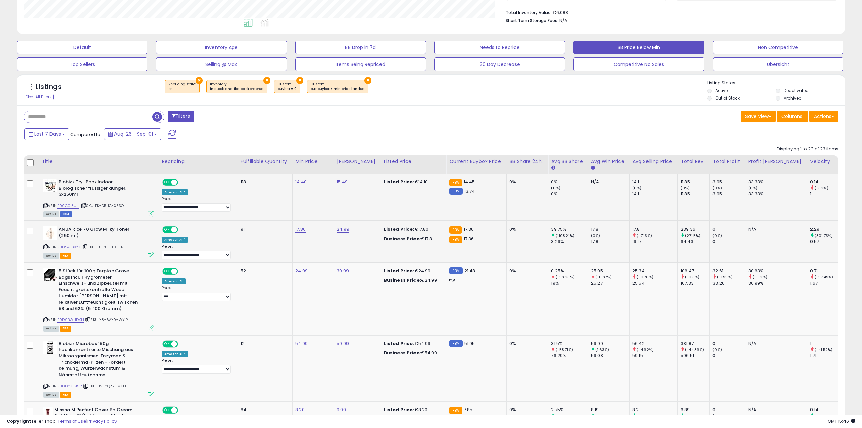 The image size is (862, 428). Describe the element at coordinates (301, 344) in the screenshot. I see `a: 54.99` at that location.